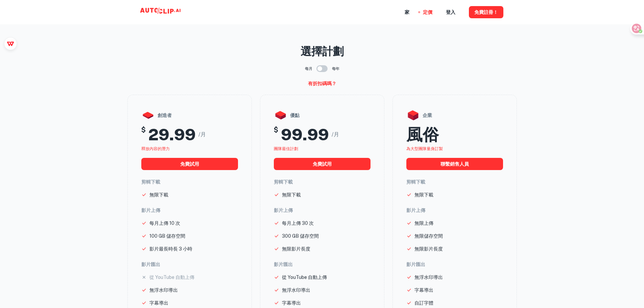 Image resolution: width=644 pixels, height=308 pixels. I want to click on font: 為大型團隊量身訂製, so click(425, 149).